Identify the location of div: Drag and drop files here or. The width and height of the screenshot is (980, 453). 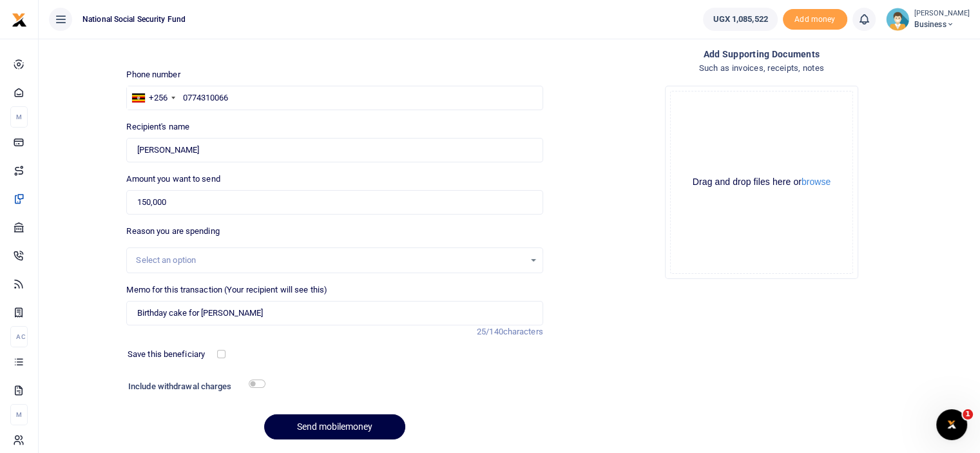
(762, 182).